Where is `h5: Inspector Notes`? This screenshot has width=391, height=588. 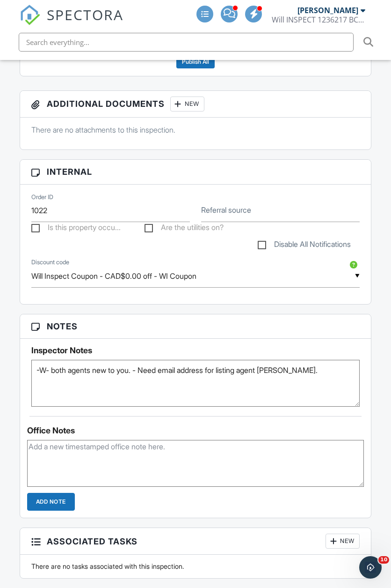
h5: Inspector Notes is located at coordinates (196, 350).